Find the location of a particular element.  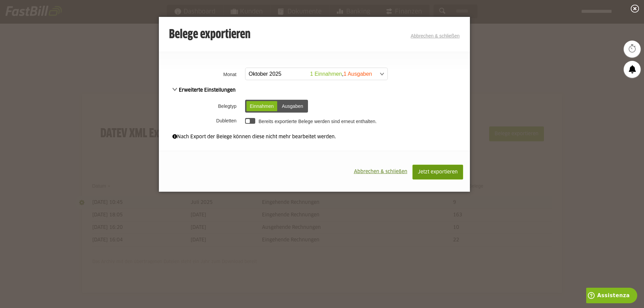

span: Assistenza is located at coordinates (28, 8).